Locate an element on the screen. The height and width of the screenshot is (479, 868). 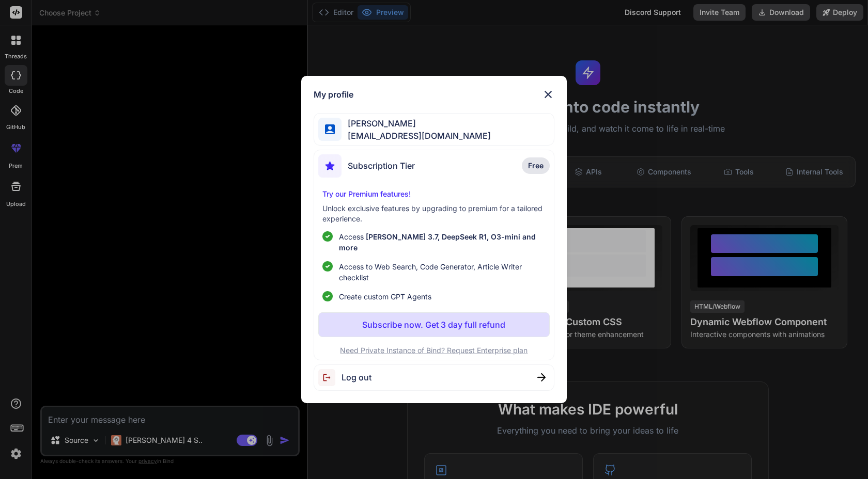
p: Subscribe now. Get 3 day full refund is located at coordinates (433, 325).